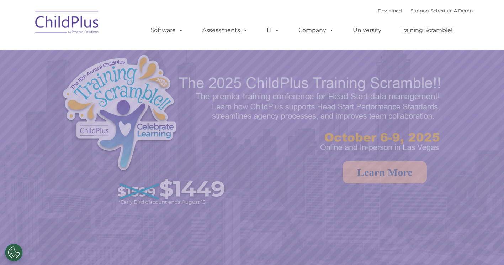  Describe the element at coordinates (367, 30) in the screenshot. I see `a: University` at that location.